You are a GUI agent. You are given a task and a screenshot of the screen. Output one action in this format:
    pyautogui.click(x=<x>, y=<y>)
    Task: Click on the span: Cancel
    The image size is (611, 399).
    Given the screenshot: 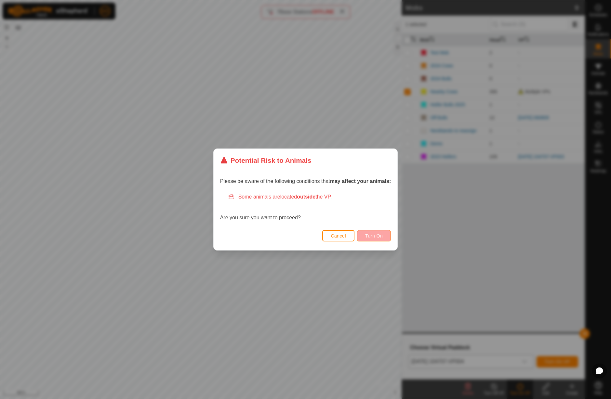 What is the action you would take?
    pyautogui.click(x=338, y=236)
    